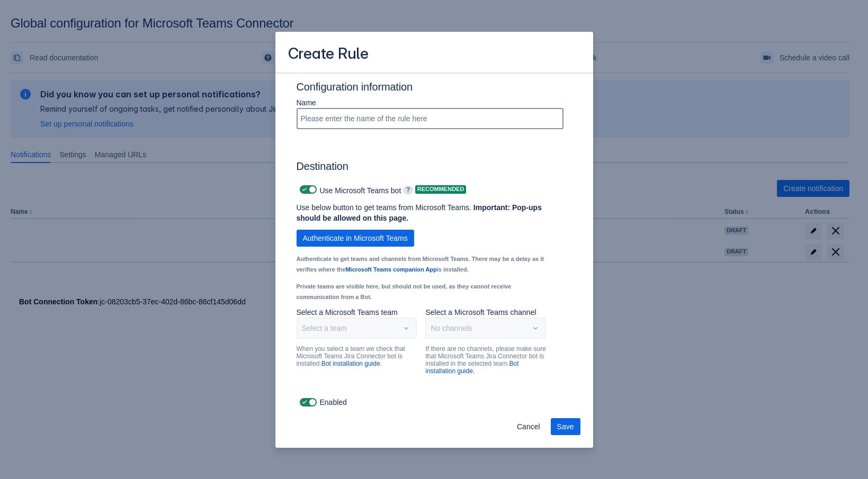  Describe the element at coordinates (430, 169) in the screenshot. I see `h3: Destination` at that location.